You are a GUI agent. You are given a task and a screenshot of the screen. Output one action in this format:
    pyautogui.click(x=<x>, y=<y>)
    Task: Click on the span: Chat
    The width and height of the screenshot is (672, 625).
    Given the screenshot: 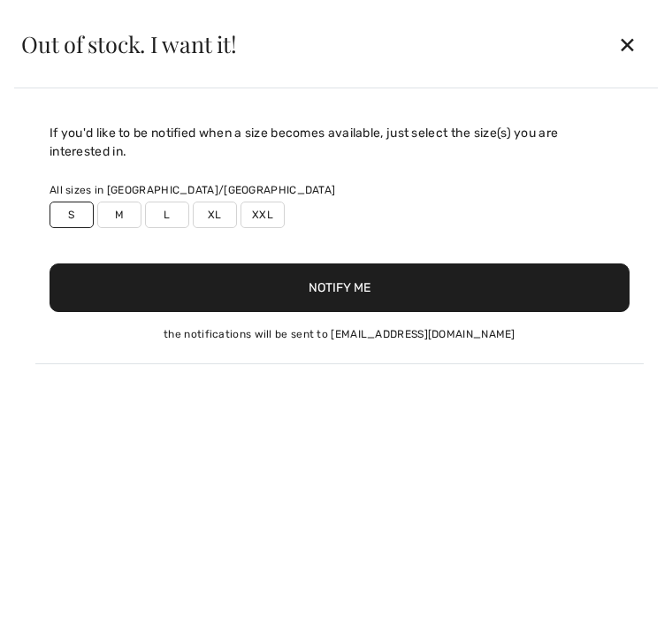 What is the action you would take?
    pyautogui.click(x=59, y=21)
    